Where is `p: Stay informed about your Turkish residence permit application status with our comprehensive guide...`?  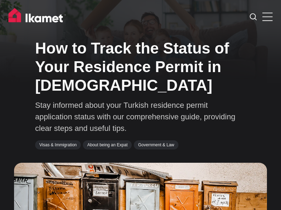 p: Stay informed about your Turkish residence permit application status with our comprehensive guide... is located at coordinates (140, 117).